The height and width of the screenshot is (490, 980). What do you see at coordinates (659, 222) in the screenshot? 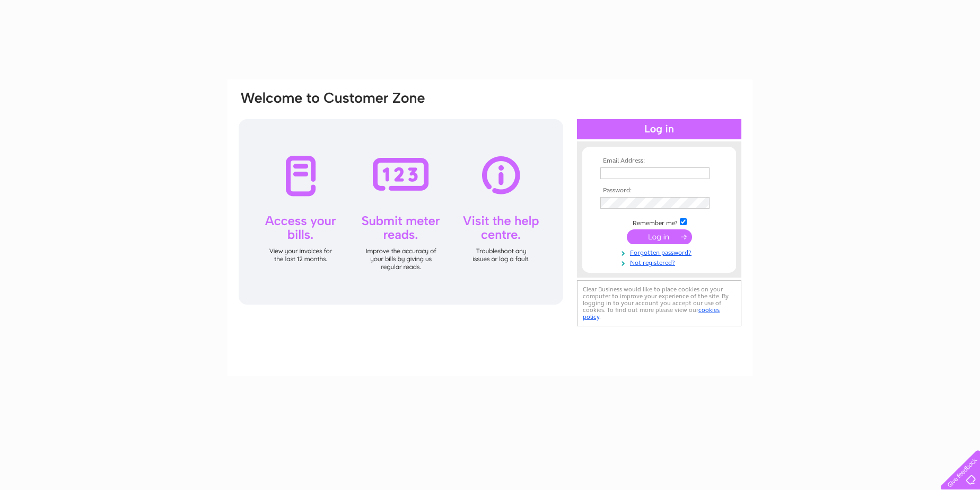
I see `td: Remember me?` at bounding box center [659, 222].